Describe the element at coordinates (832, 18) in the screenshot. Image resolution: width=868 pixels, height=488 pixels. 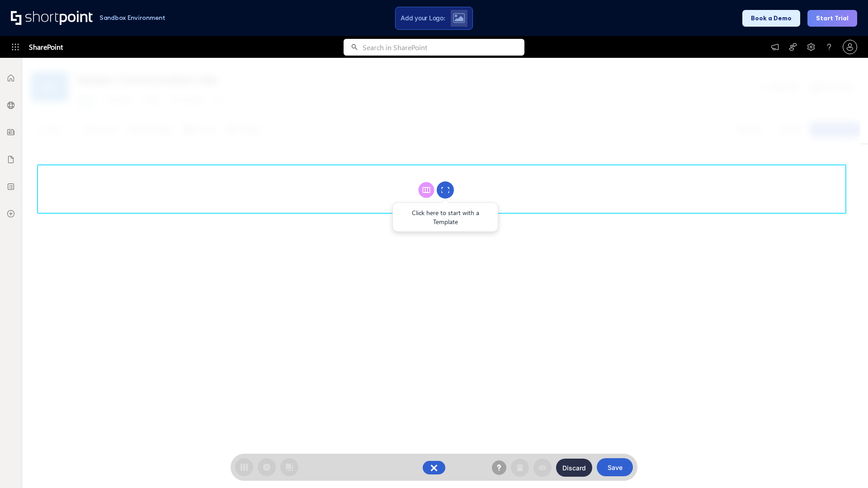
I see `button: Start Trial` at that location.